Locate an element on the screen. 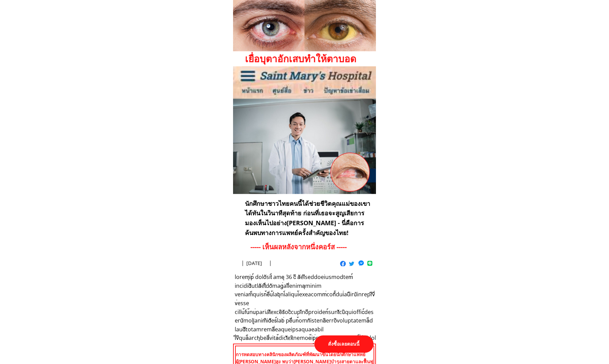  h1: เยื่อบุตาอักเสบทำให้ตาบอด is located at coordinates (316, 58).